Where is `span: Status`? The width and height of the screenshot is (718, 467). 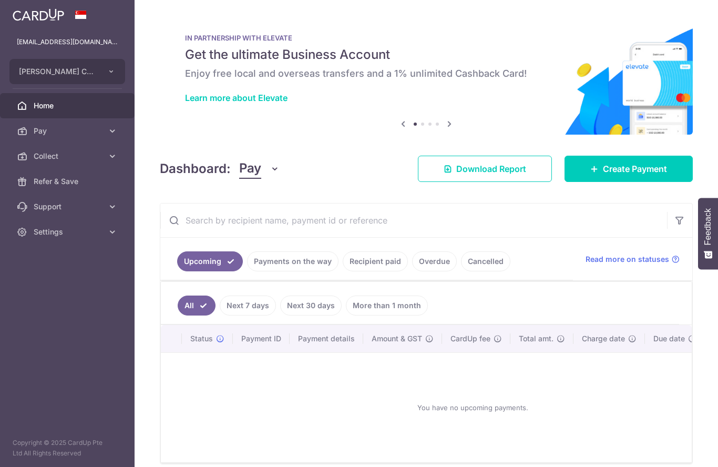
span: Status is located at coordinates (201, 339).